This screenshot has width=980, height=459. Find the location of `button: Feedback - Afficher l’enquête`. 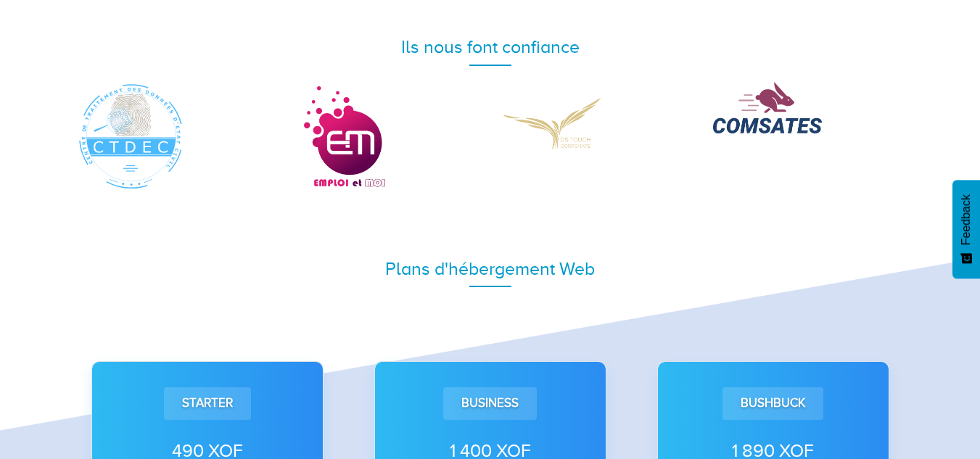

button: Feedback - Afficher l’enquête is located at coordinates (966, 229).